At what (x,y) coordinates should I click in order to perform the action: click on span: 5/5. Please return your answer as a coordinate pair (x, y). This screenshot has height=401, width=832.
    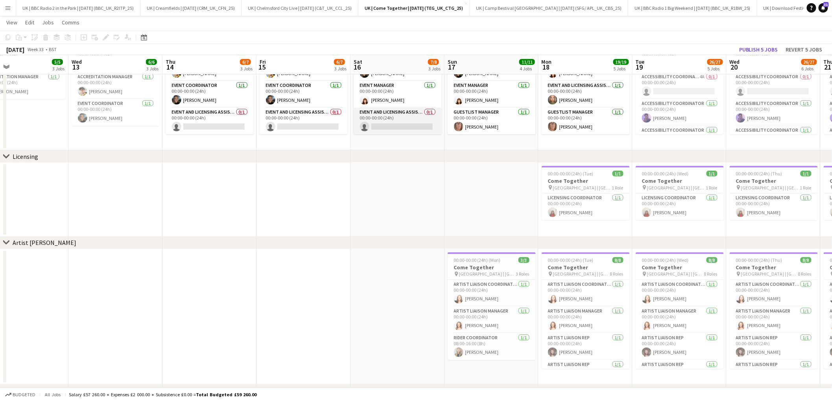
    Looking at the image, I should click on (57, 62).